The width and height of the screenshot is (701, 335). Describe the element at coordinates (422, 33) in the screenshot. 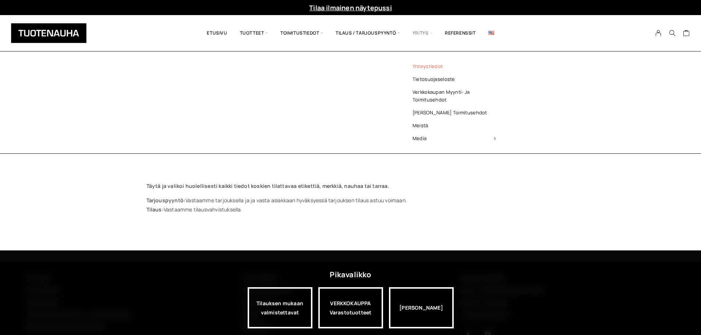

I see `span: Yritys` at that location.